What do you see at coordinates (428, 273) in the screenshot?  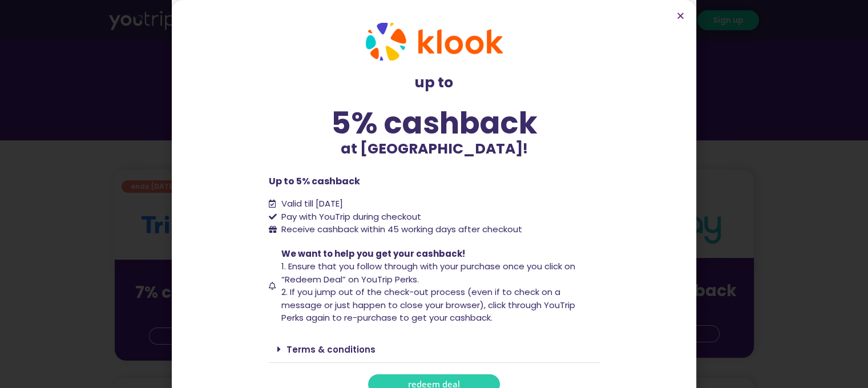 I see `span: 1. Ensure that you follow through with your purchase once you click on “Redeem Deal” on YouTrip P...` at bounding box center [428, 273].